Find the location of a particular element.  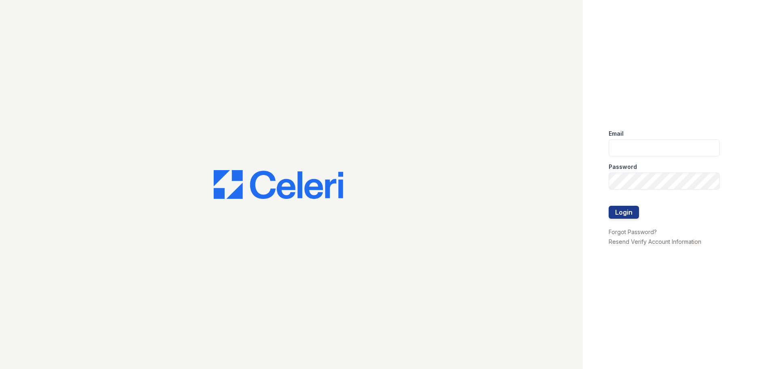

button: Login is located at coordinates (623, 212).